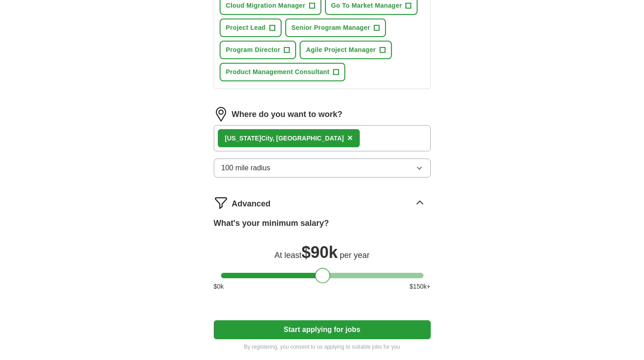 The width and height of the screenshot is (644, 360). I want to click on label: Where do you want to work?, so click(287, 115).